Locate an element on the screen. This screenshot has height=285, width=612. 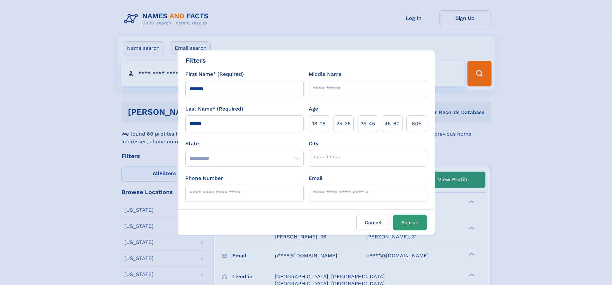
button: Search is located at coordinates (410, 222).